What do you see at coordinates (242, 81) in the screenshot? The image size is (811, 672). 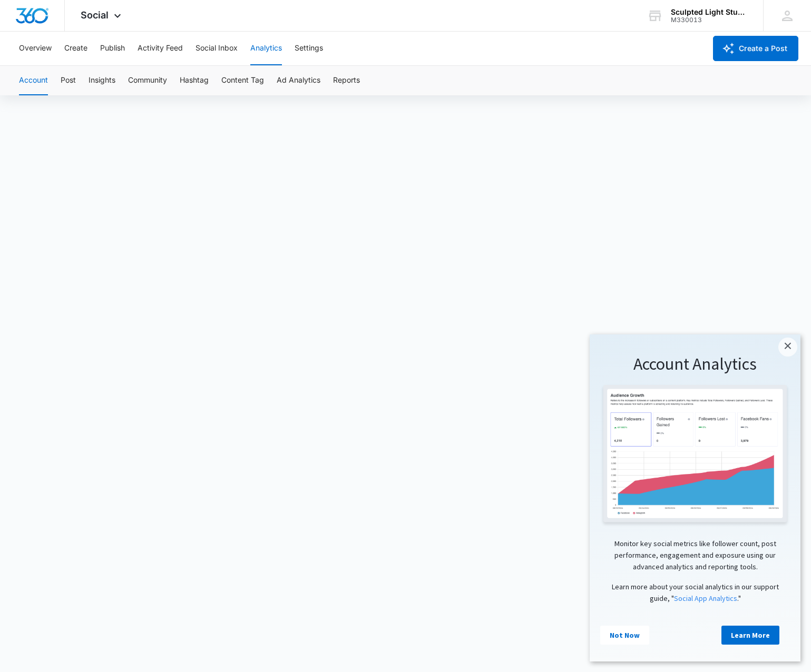 I see `button: Content Tag` at bounding box center [242, 81].